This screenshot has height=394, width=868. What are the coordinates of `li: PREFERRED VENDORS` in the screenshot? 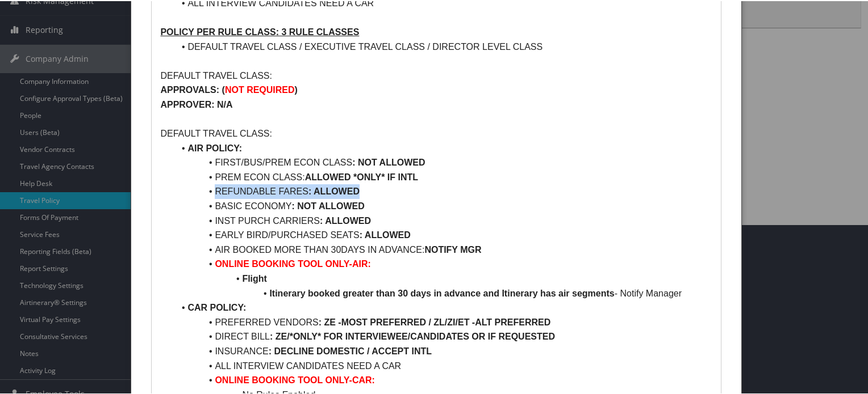 It's located at (443, 322).